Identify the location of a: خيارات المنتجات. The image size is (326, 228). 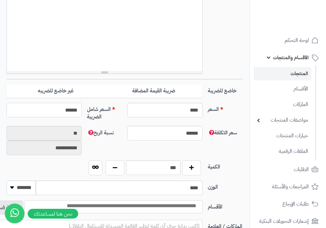
(282, 136).